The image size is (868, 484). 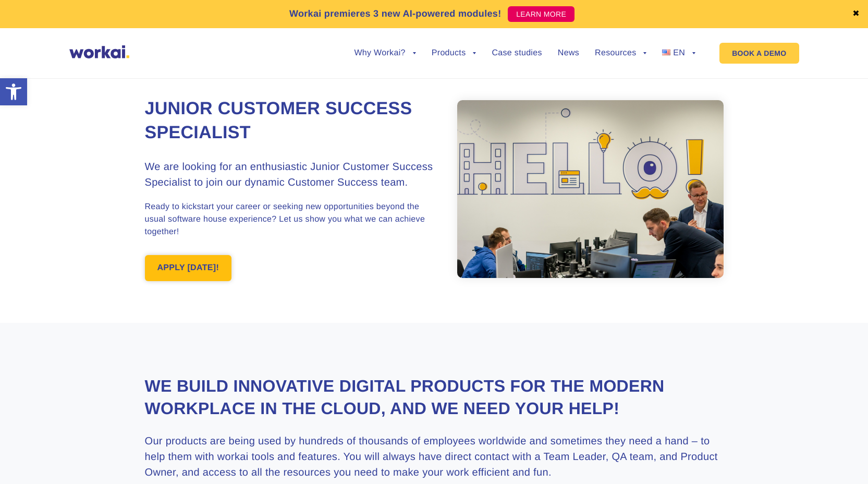 What do you see at coordinates (5, 202) in the screenshot?
I see `input: I hereby consent to the processing of my personal data of a special category contained in my appl...` at bounding box center [5, 202].